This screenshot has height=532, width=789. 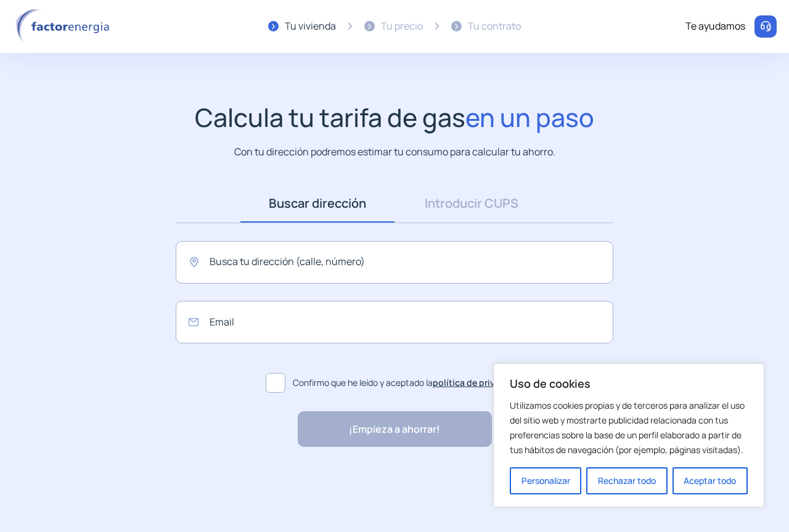 What do you see at coordinates (530, 117) in the screenshot?
I see `span: en un paso` at bounding box center [530, 117].